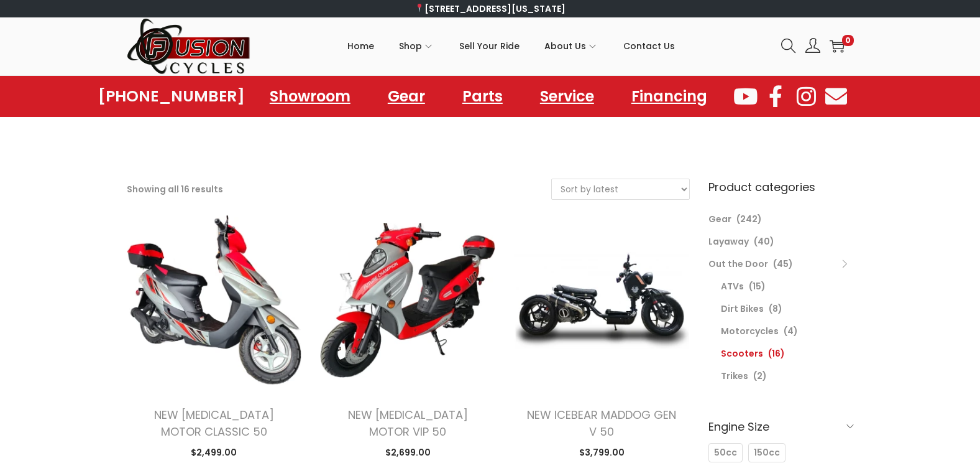 The image size is (980, 468). Describe the element at coordinates (408, 452) in the screenshot. I see `span: 2,699.00` at that location.